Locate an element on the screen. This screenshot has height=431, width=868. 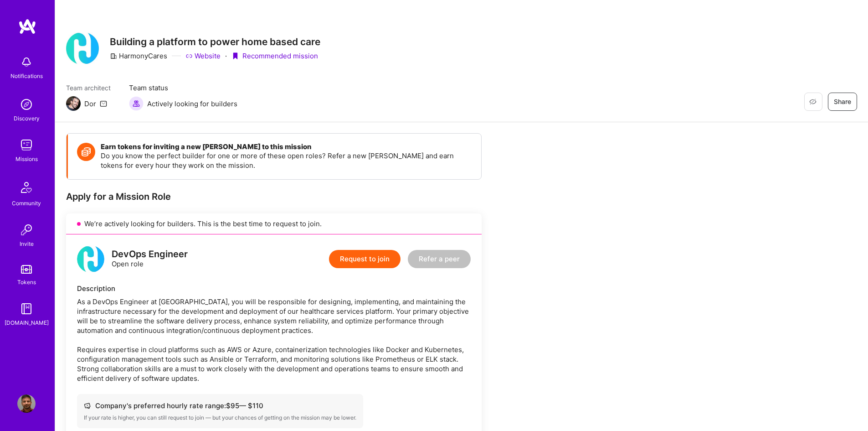
div: Apply for a Mission Role is located at coordinates (274, 197).